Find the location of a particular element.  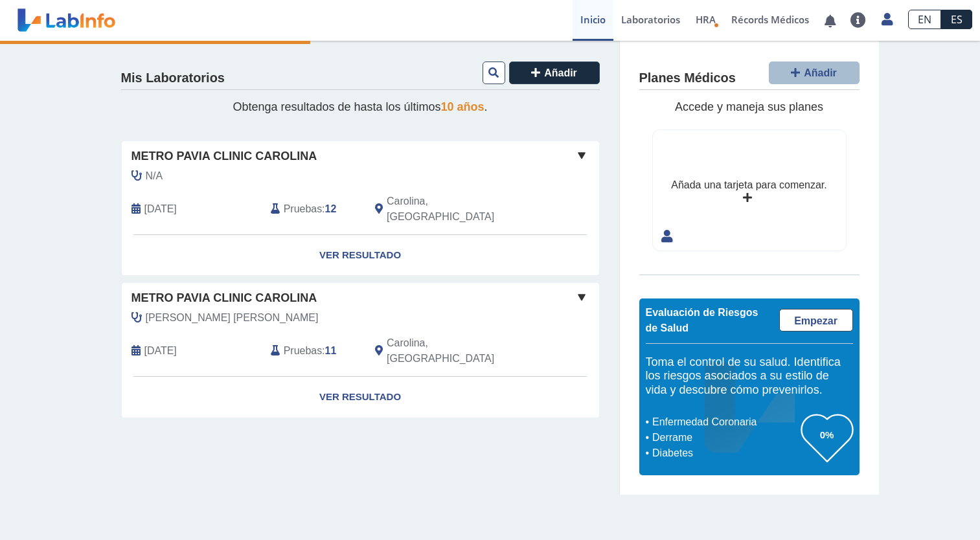

span: Evaluación de Riesgos de Salud is located at coordinates (702, 320).